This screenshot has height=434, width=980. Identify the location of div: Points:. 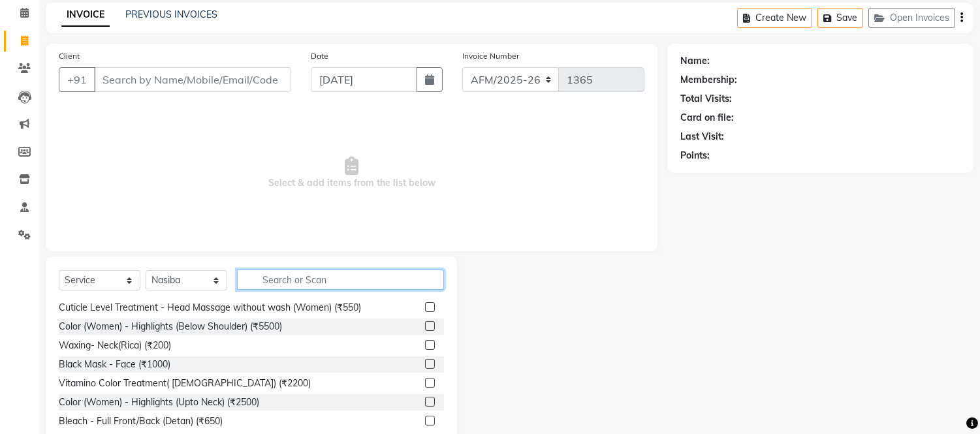
(695, 156).